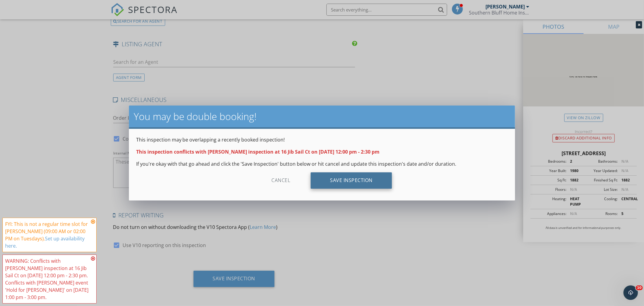 The height and width of the screenshot is (306, 644). I want to click on p: If you're okay with that go ahead and click the 'Save Inspection' button below or hit cancel and ..., so click(322, 164).